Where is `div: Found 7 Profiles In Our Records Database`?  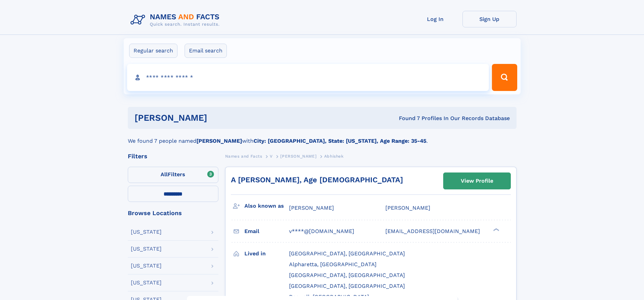 div: Found 7 Profiles In Our Records Database is located at coordinates (407, 118).